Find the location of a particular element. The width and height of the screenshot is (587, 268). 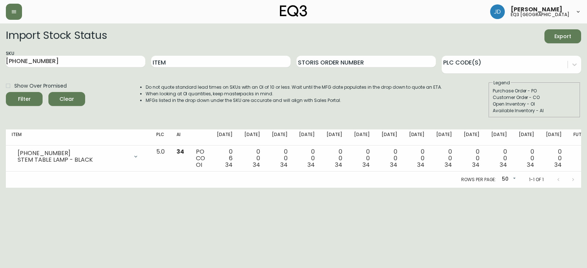

h2: Import Stock Status is located at coordinates (56, 36).